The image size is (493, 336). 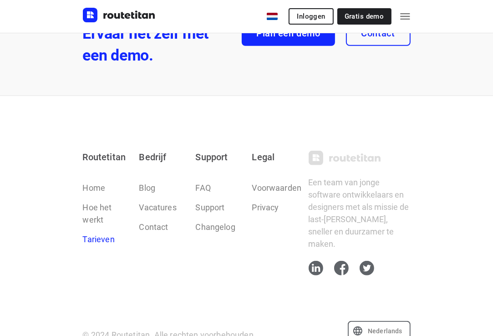 I want to click on p: Support, so click(x=218, y=157).